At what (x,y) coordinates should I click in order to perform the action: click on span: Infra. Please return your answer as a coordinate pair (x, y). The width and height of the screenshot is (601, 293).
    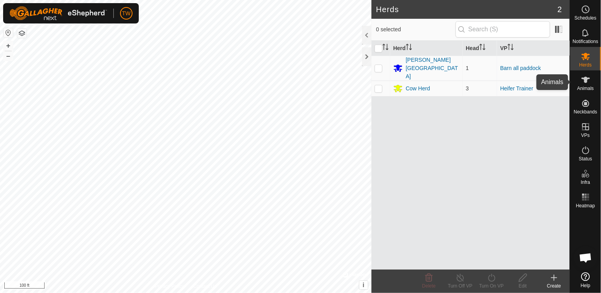
    Looking at the image, I should click on (586, 182).